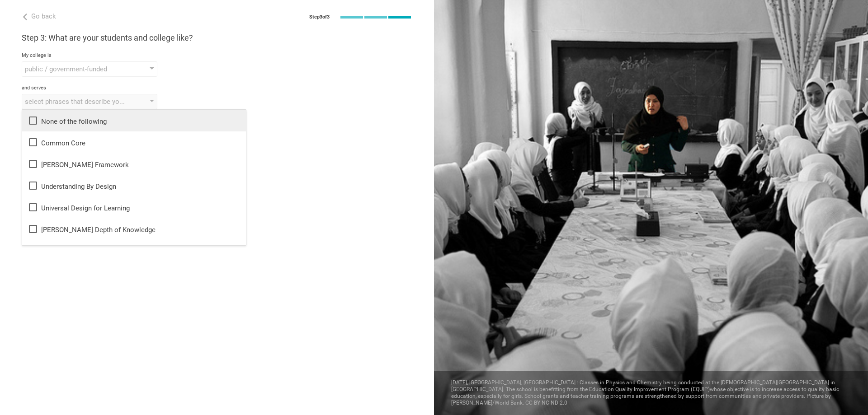 This screenshot has width=868, height=415. I want to click on div: My college is, so click(217, 55).